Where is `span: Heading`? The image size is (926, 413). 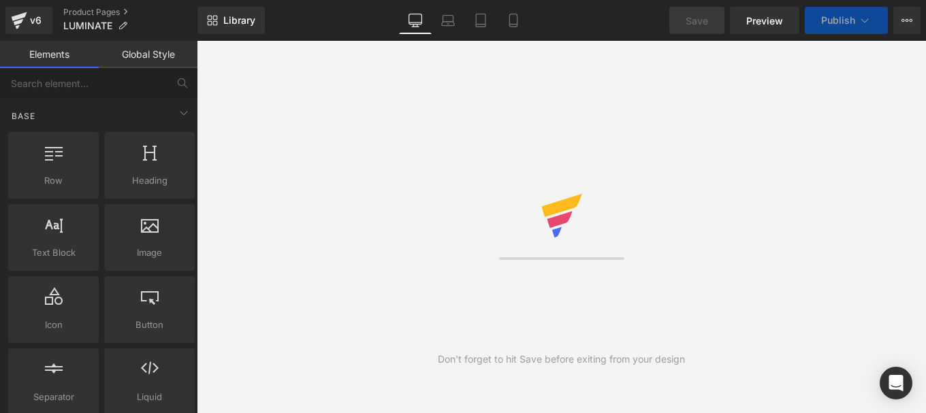
span: Heading is located at coordinates (149, 180).